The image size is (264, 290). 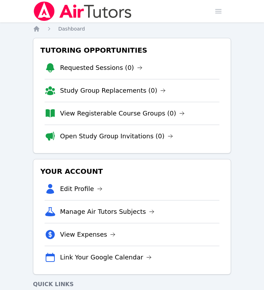 What do you see at coordinates (122, 113) in the screenshot?
I see `a: View Registerable Course Groups (0)` at bounding box center [122, 113].